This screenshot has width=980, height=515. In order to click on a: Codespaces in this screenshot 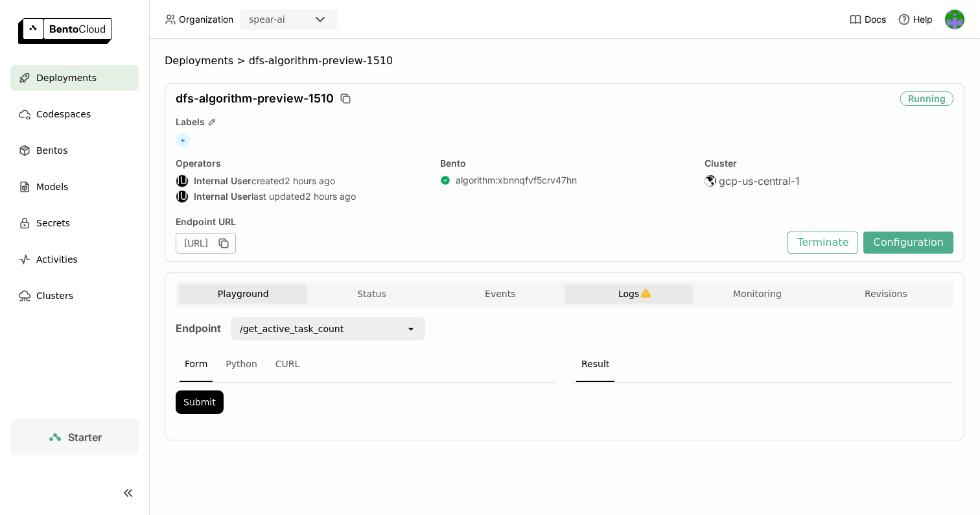, I will do `click(75, 114)`.